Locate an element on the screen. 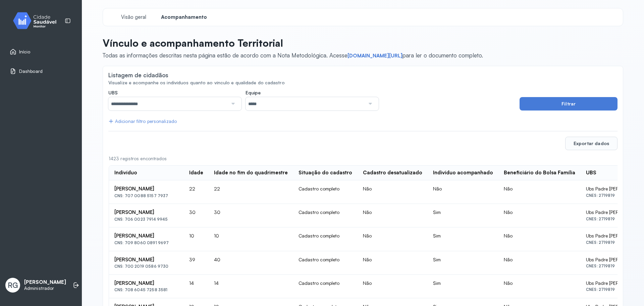 Image resolution: width=644 pixels, height=306 pixels. div: Indivíduo is located at coordinates (126, 173).